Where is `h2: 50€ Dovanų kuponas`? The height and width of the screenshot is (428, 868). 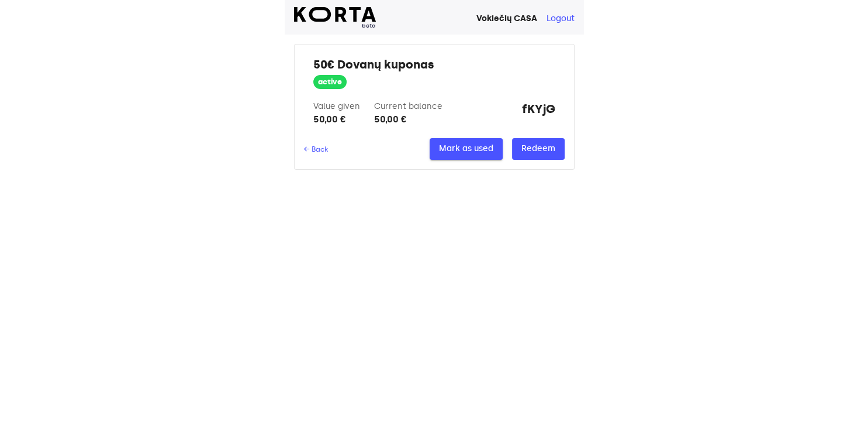
h2: 50€ Dovanų kuponas is located at coordinates (434, 64).